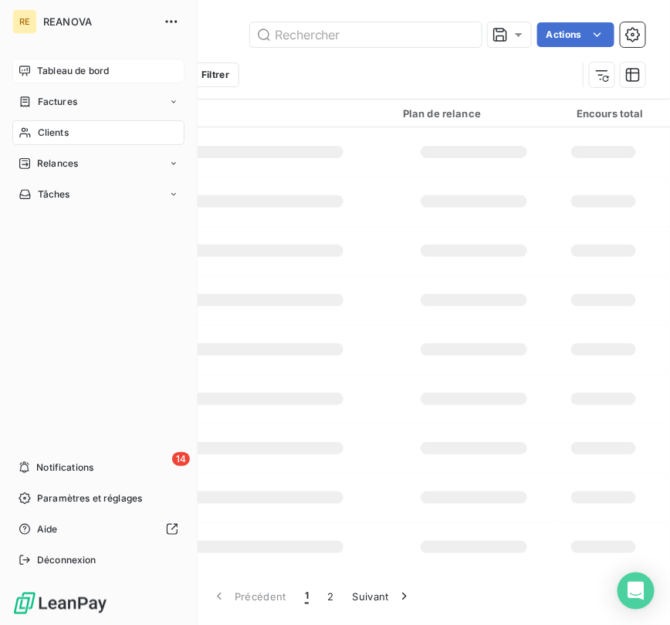  I want to click on span: Paramètres et réglages, so click(90, 499).